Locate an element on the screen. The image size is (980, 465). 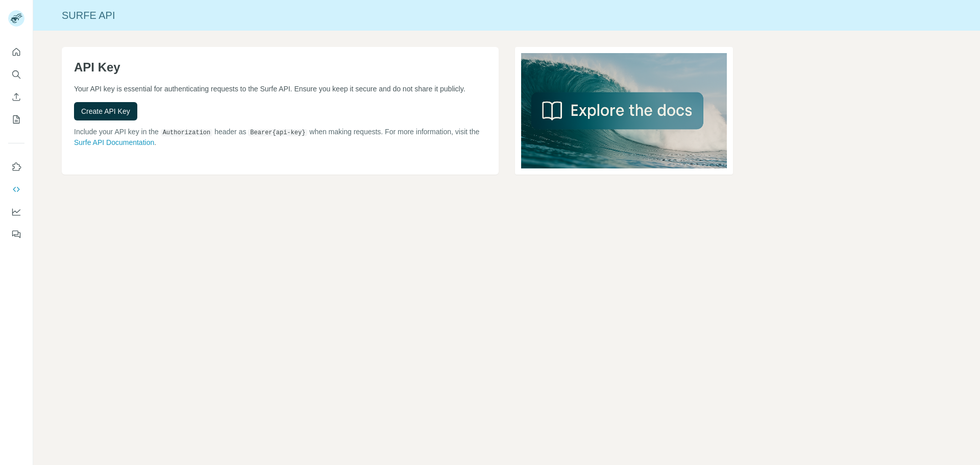
button: Quick start is located at coordinates (16, 52).